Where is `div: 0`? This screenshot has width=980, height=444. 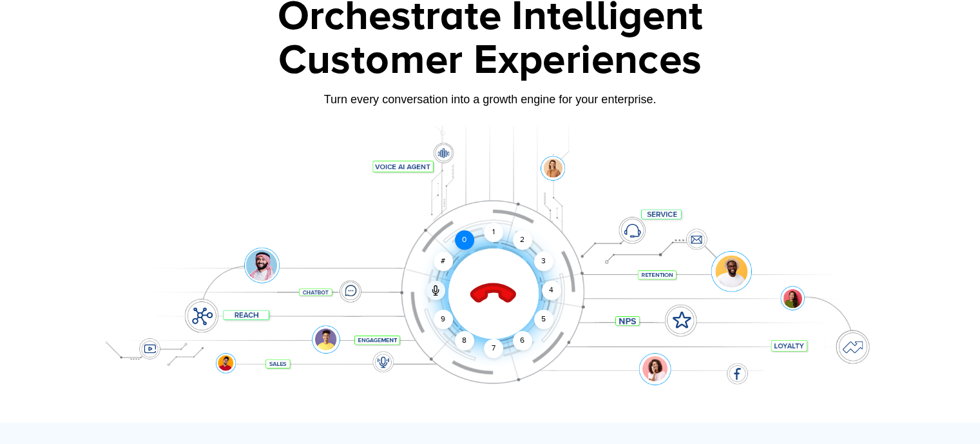
div: 0 is located at coordinates (464, 240).